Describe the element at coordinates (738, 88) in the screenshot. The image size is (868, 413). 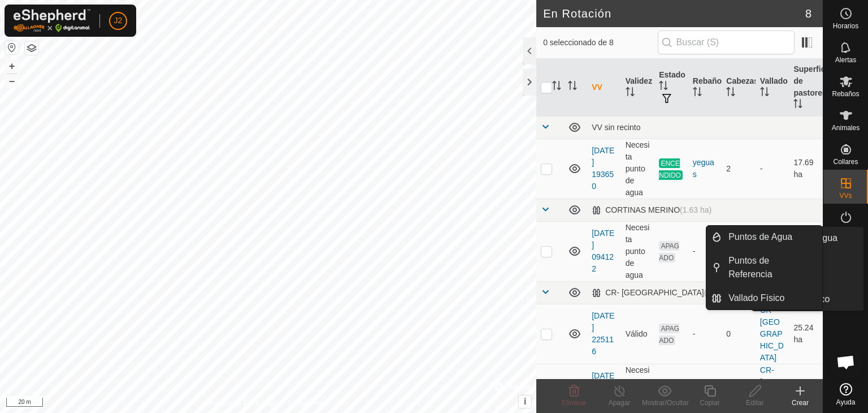
I see `th: Cabezas` at that location.